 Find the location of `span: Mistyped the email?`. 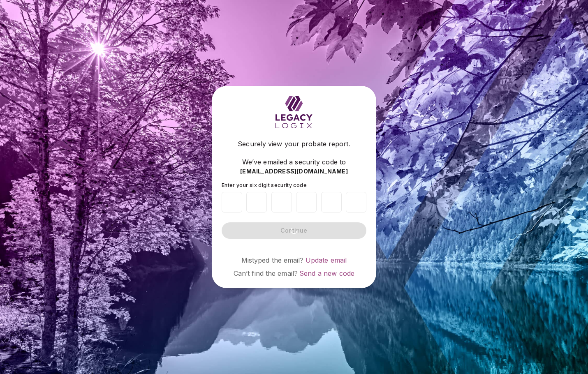

span: Mistyped the email? is located at coordinates (273, 260).